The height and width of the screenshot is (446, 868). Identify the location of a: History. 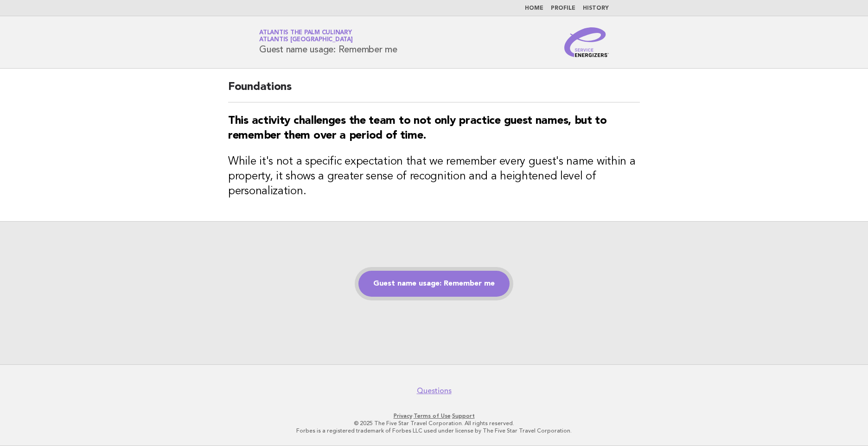
(595, 9).